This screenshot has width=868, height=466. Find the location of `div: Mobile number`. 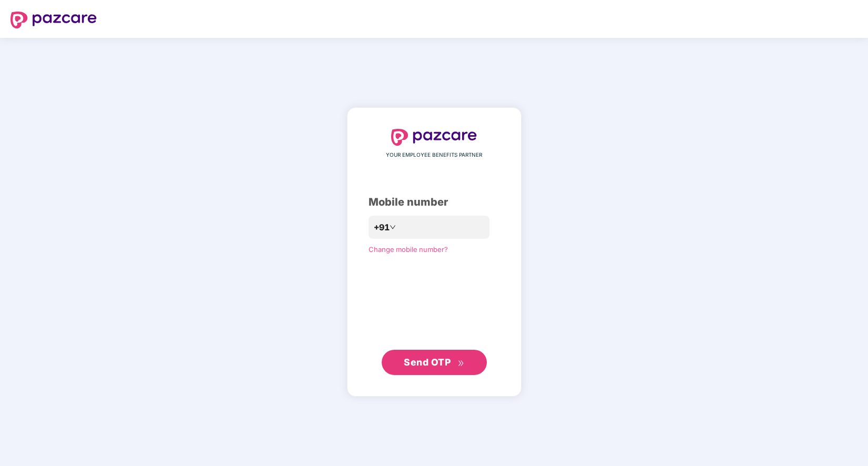

div: Mobile number is located at coordinates (434, 202).